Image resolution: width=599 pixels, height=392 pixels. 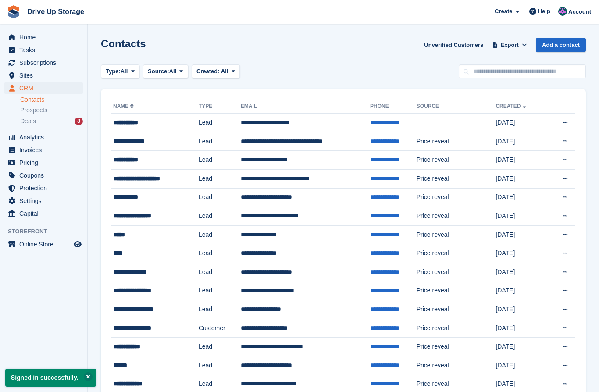 I want to click on span: Export, so click(x=509, y=45).